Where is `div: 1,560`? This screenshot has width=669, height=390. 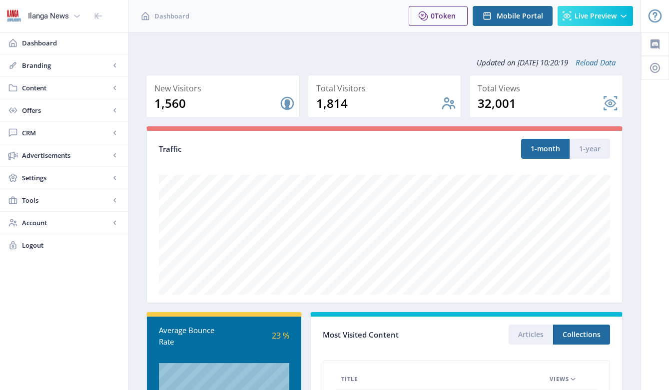
div: 1,560 is located at coordinates (217, 103).